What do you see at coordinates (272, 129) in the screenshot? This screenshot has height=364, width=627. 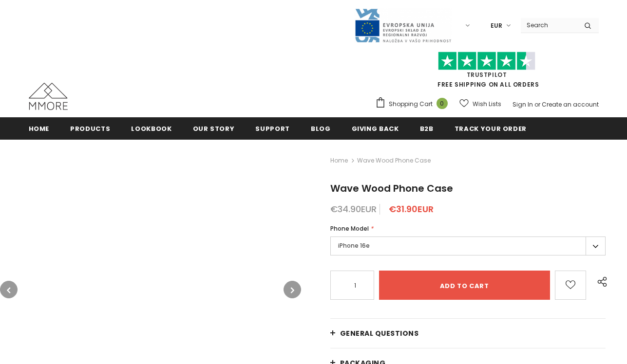 I see `span: support` at bounding box center [272, 129].